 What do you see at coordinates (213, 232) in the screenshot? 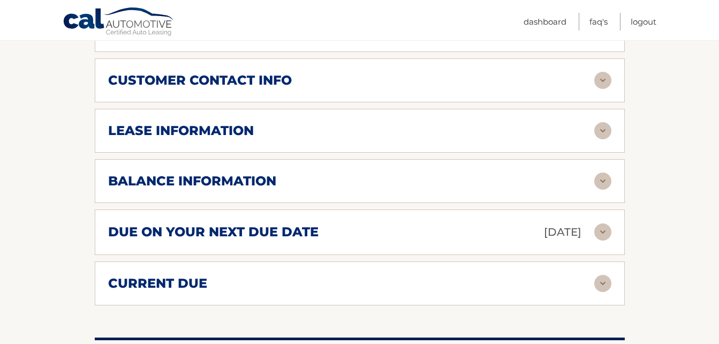
I see `h2: due on your next due date` at bounding box center [213, 232].